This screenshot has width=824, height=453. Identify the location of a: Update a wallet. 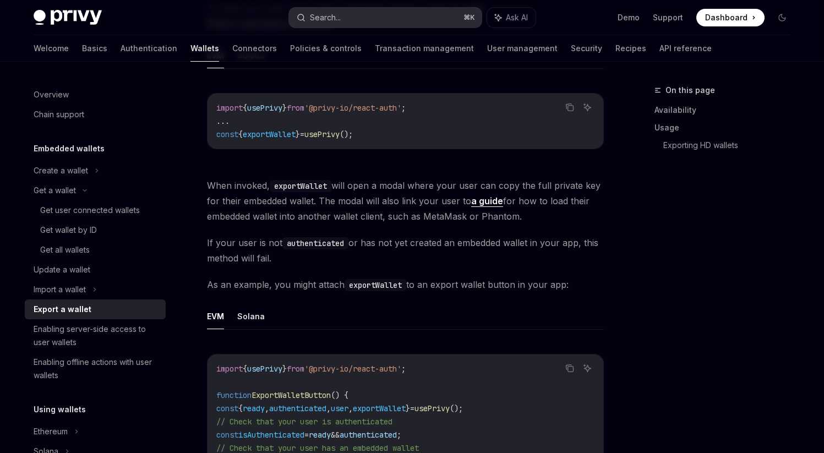
(95, 270).